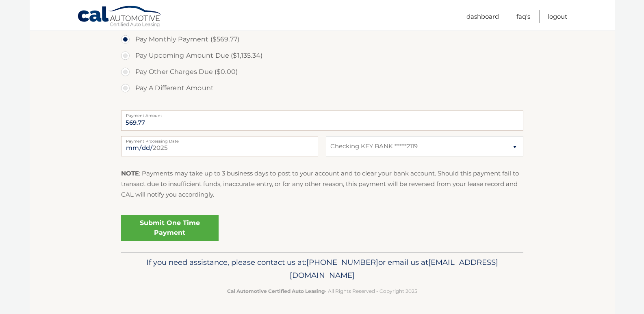 The width and height of the screenshot is (644, 314). Describe the element at coordinates (219, 139) in the screenshot. I see `label: Payment Processing Date` at that location.